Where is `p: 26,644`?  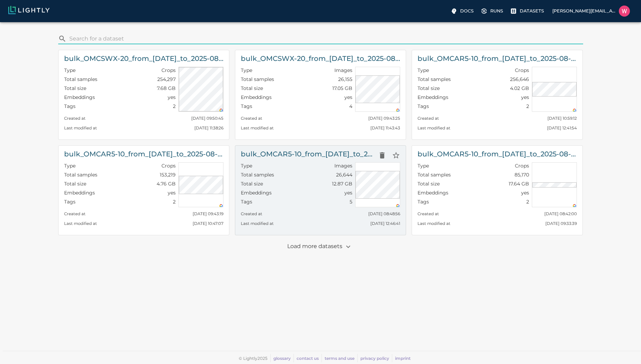 p: 26,644 is located at coordinates (344, 175).